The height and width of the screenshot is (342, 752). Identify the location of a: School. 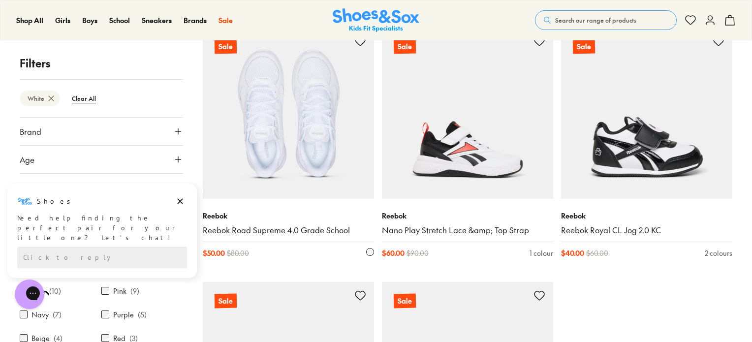
(120, 20).